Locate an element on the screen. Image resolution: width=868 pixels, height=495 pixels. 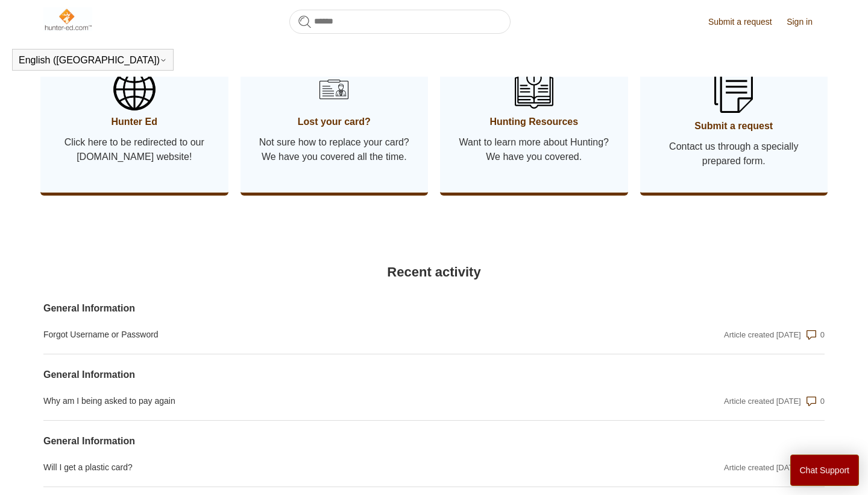
a: Submit a request Contact us through a specially prepared form. is located at coordinates (735, 117).